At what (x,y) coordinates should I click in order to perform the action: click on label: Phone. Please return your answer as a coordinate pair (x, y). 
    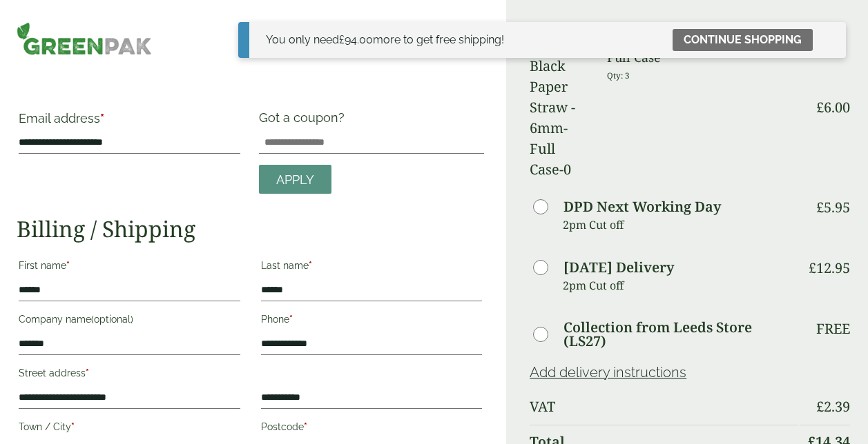
    Looking at the image, I should click on (371, 321).